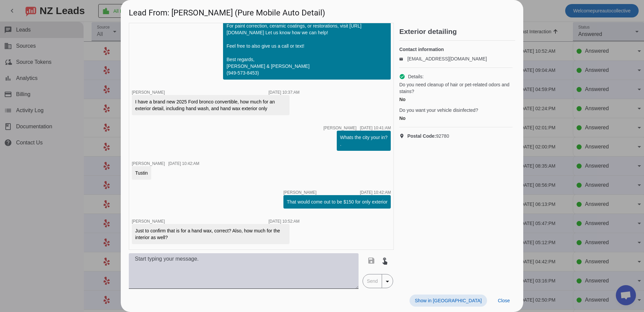 This screenshot has width=644, height=312. What do you see at coordinates (210, 105) in the screenshot?
I see `div: I have a brand new 2025 Ford bronco convertible, how much for an exterior detail, including hand ...` at bounding box center [210, 105].